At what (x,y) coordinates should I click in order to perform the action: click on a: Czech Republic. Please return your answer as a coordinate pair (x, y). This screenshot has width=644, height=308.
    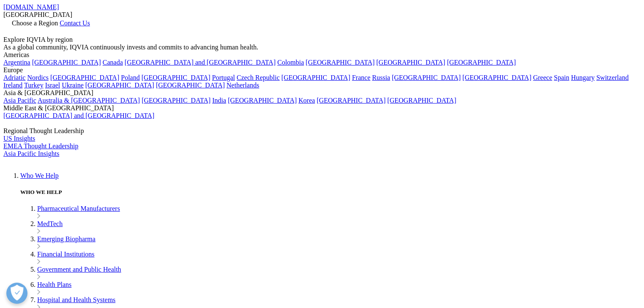
    Looking at the image, I should click on (258, 78).